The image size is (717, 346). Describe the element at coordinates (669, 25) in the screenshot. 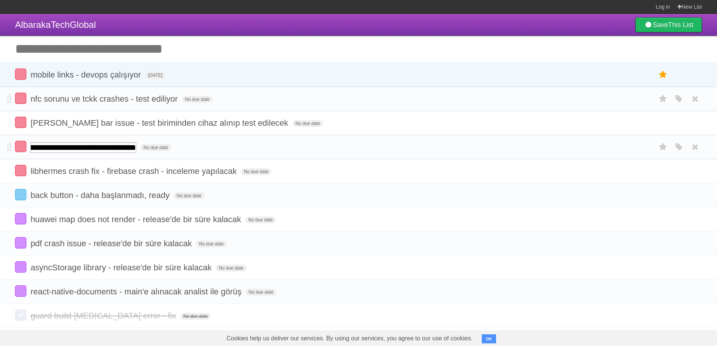

I see `a: SaveThis List` at that location.